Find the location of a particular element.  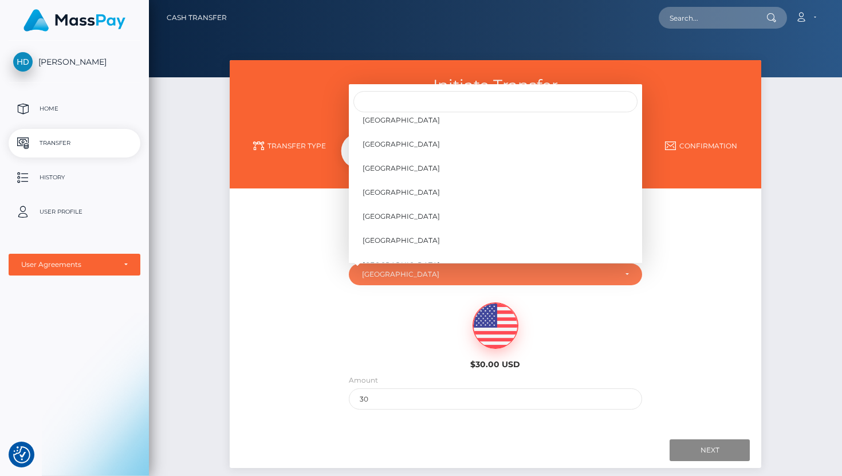

button: Consent Preferences is located at coordinates (22, 455).